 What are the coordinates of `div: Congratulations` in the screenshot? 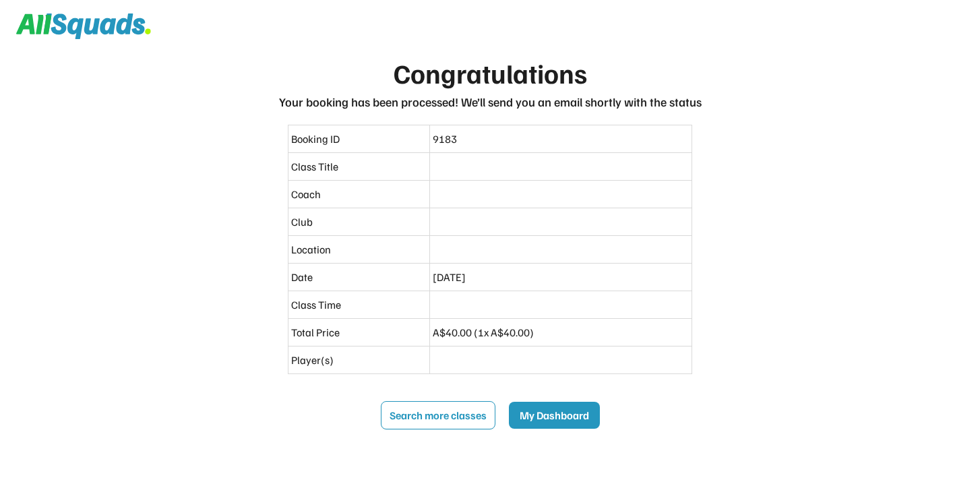 It's located at (490, 73).